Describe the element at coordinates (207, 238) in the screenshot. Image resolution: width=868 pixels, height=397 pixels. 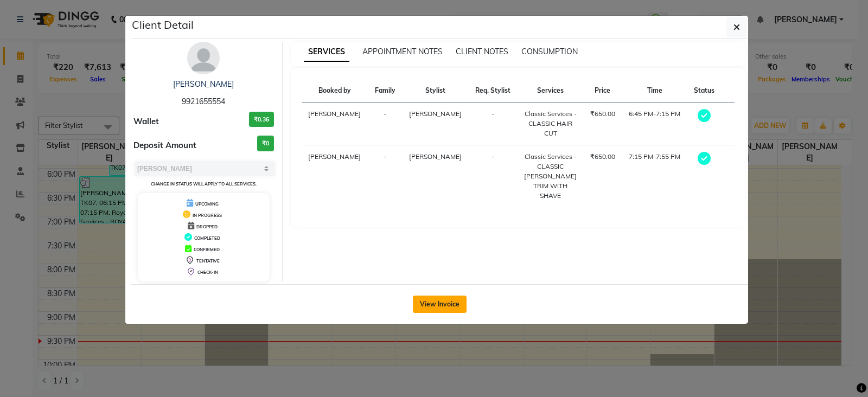
I see `span: COMPLETED` at that location.